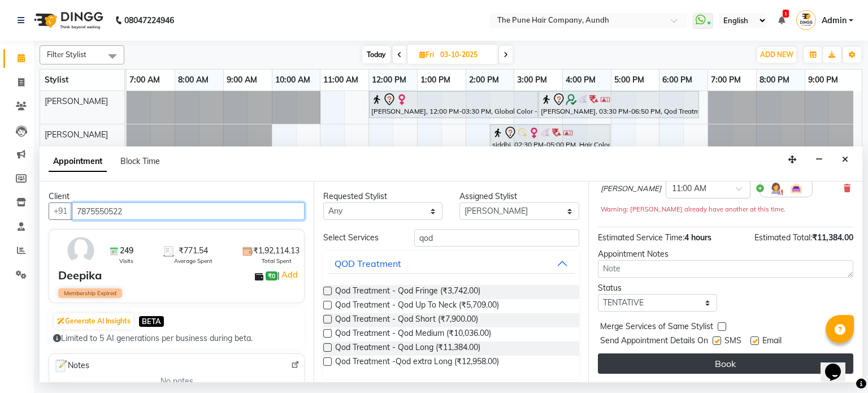 Image resolution: width=868 pixels, height=393 pixels. What do you see at coordinates (368, 263) in the screenshot?
I see `div: QOD Treatment` at bounding box center [368, 263].